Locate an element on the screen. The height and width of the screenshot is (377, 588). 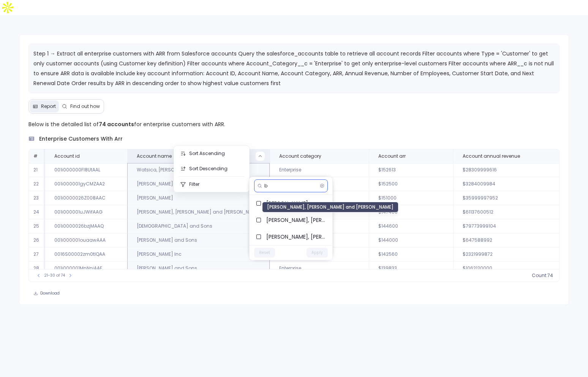
button: Sort Descending is located at coordinates (211, 169).